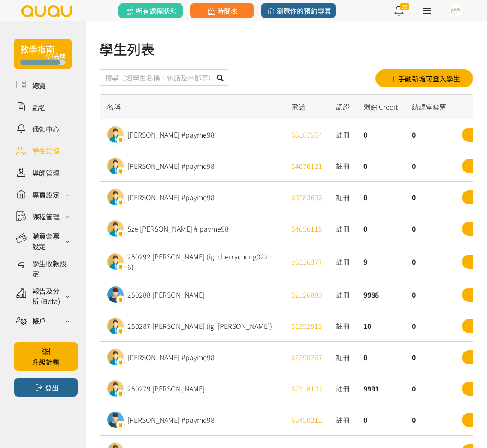  Describe the element at coordinates (46, 195) in the screenshot. I see `div: 專頁設定` at that location.